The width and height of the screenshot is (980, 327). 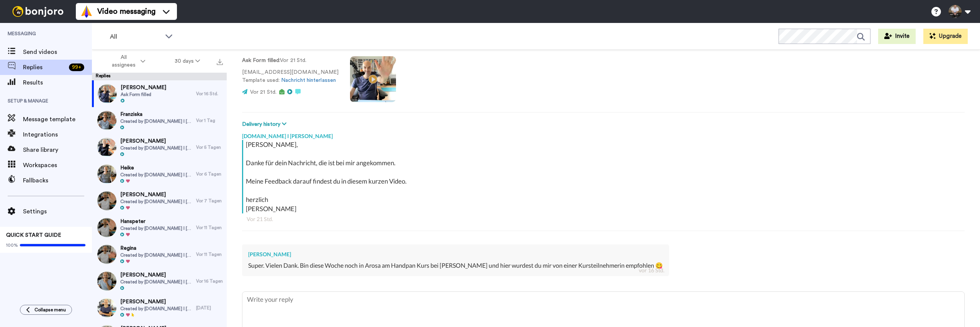 I want to click on span: Heike, so click(x=156, y=168).